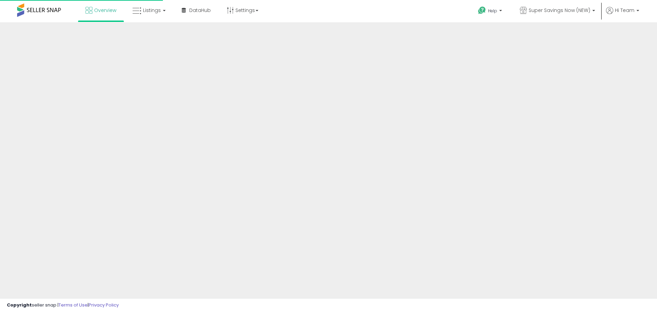 The image size is (657, 312). I want to click on a: Hi Team, so click(622, 14).